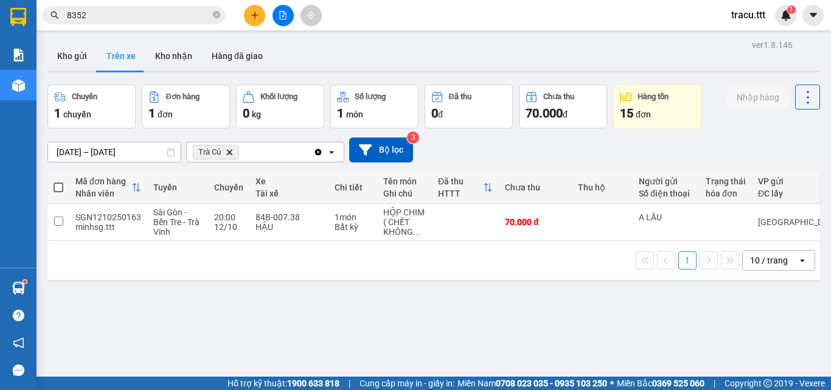 This screenshot has width=831, height=390. What do you see at coordinates (18, 315) in the screenshot?
I see `span: question-circle` at bounding box center [18, 315].